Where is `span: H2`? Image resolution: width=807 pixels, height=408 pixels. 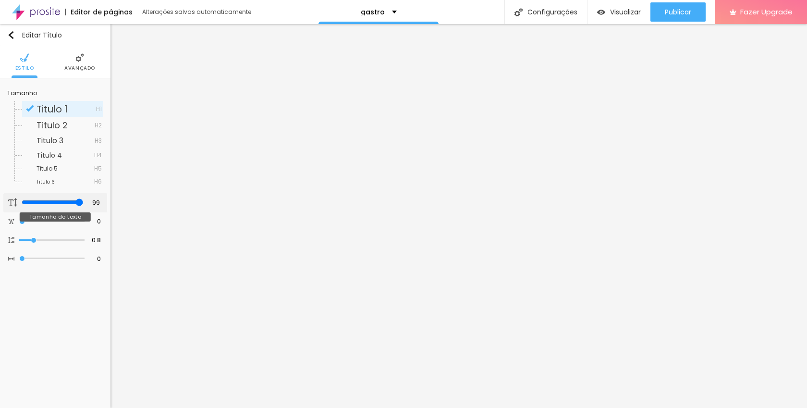
span: H2 is located at coordinates (98, 125).